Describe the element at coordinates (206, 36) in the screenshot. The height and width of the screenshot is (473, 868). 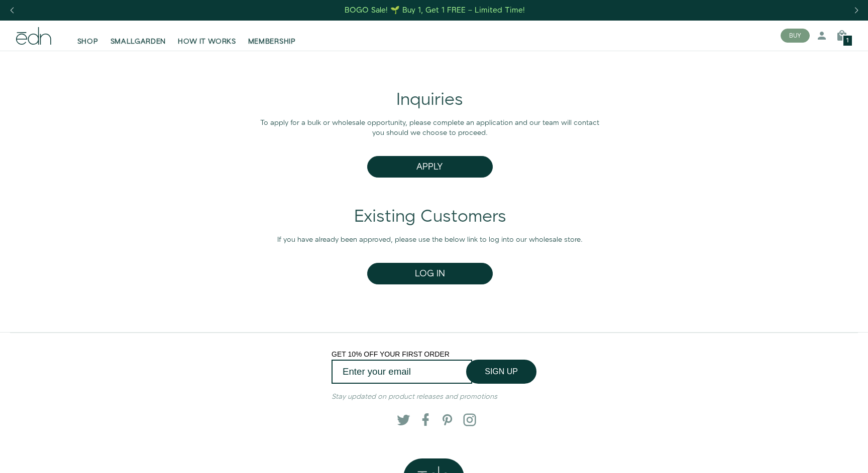
I see `a: HOW IT WORKS` at that location.